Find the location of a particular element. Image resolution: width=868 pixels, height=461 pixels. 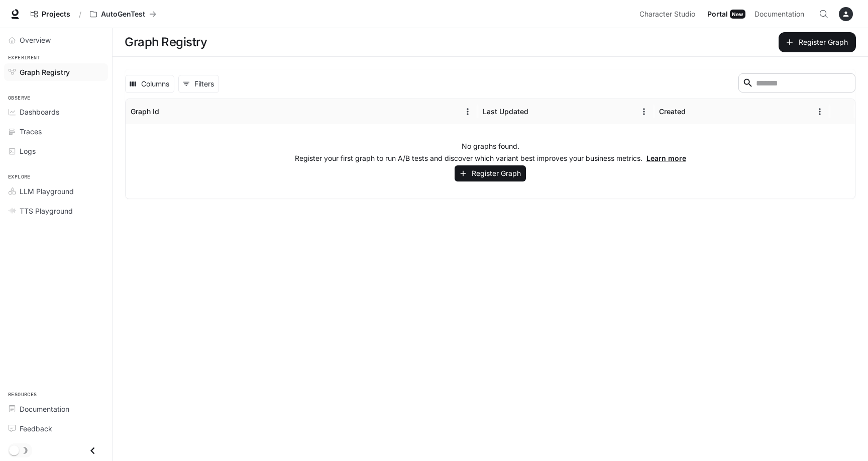

a: Character Studio is located at coordinates (668, 14).